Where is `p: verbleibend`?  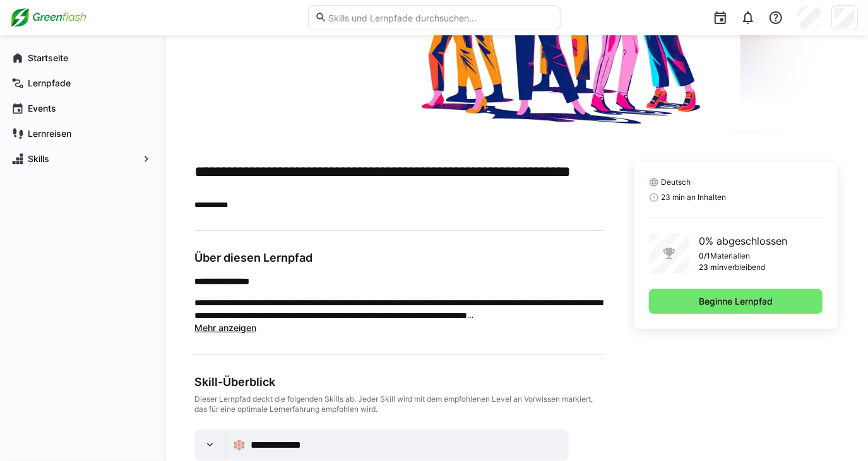 p: verbleibend is located at coordinates (745, 268).